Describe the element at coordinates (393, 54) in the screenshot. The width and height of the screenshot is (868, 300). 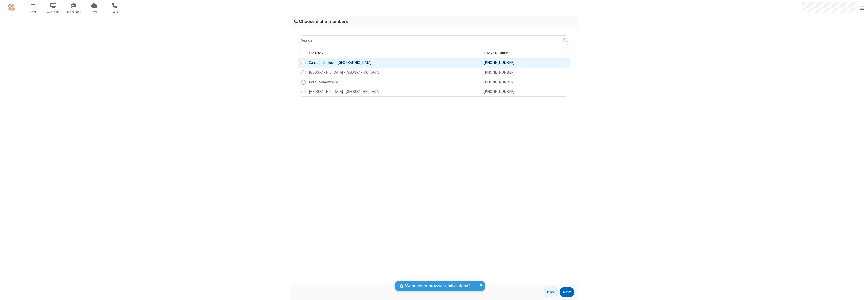
I see `th: Location` at that location.